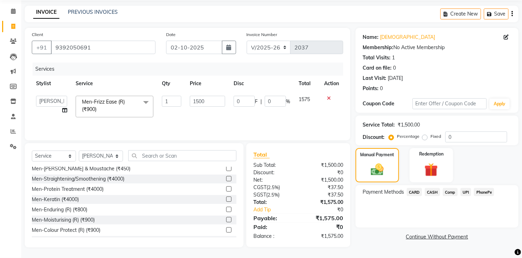  I want to click on label: Date, so click(171, 35).